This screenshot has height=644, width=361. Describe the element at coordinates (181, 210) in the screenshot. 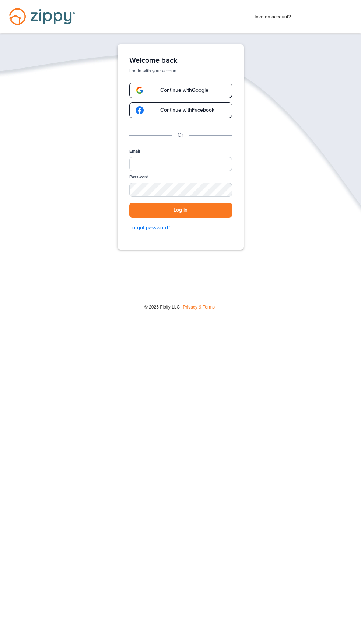

I see `button: Log in` at that location.